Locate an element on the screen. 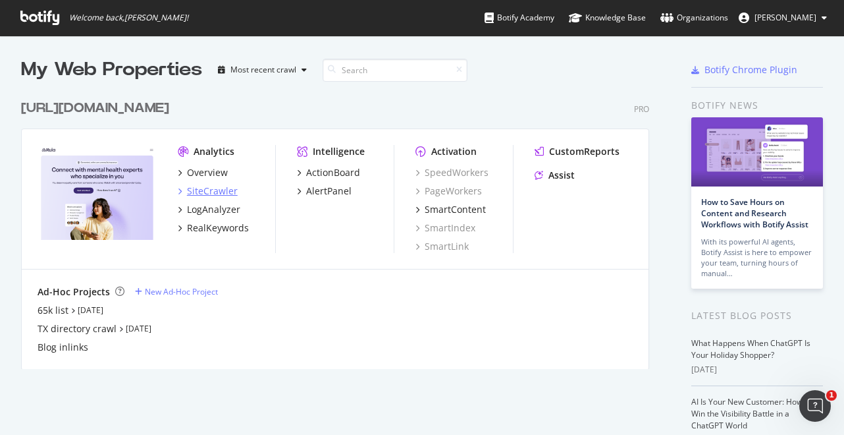  div: CustomReports is located at coordinates (584, 151).